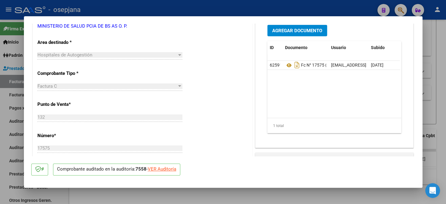 The height and width of the screenshot is (204, 446). Describe the element at coordinates (69, 42) in the screenshot. I see `p: Area destinado *` at that location.